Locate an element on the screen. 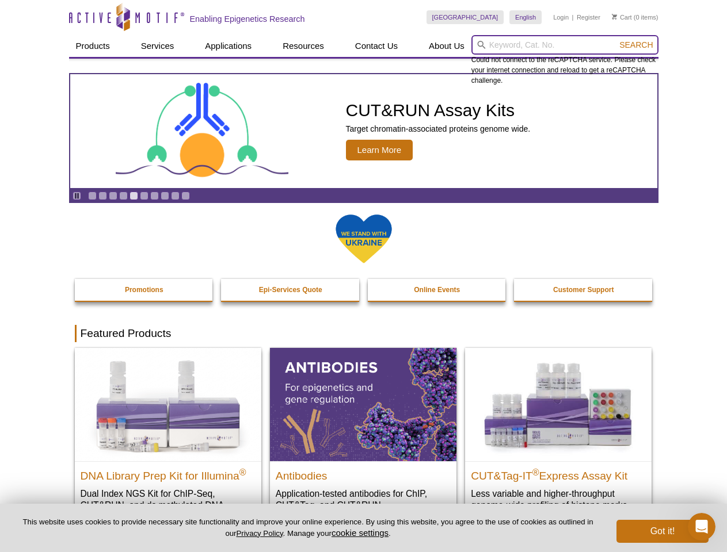  a: Services is located at coordinates (158, 46).